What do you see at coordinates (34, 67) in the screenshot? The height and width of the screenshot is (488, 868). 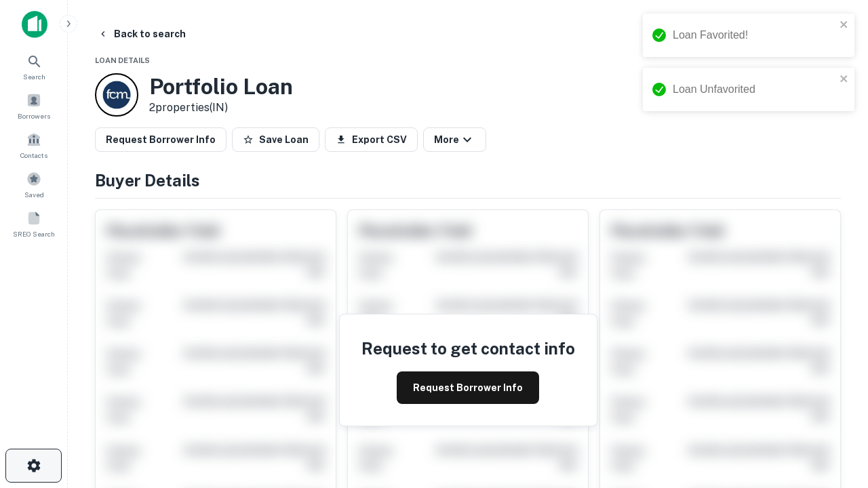 I see `a: Search` at bounding box center [34, 67].